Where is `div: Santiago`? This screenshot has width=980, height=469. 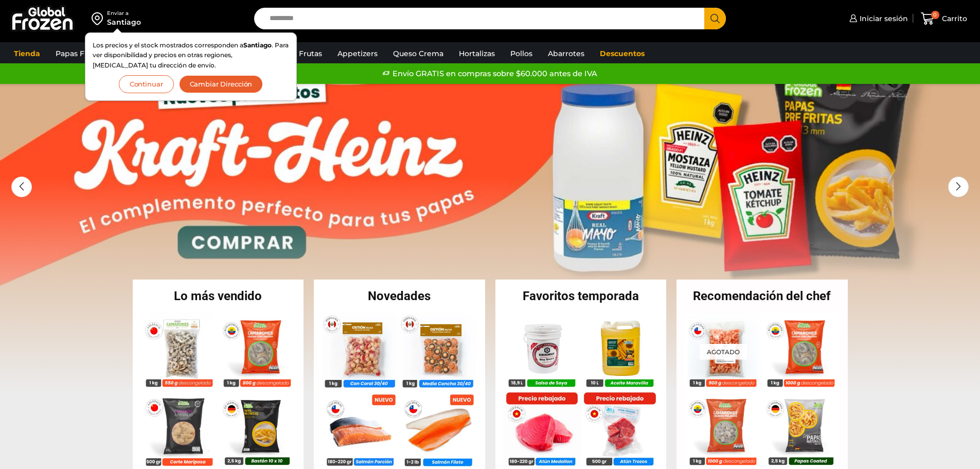 div: Santiago is located at coordinates (124, 22).